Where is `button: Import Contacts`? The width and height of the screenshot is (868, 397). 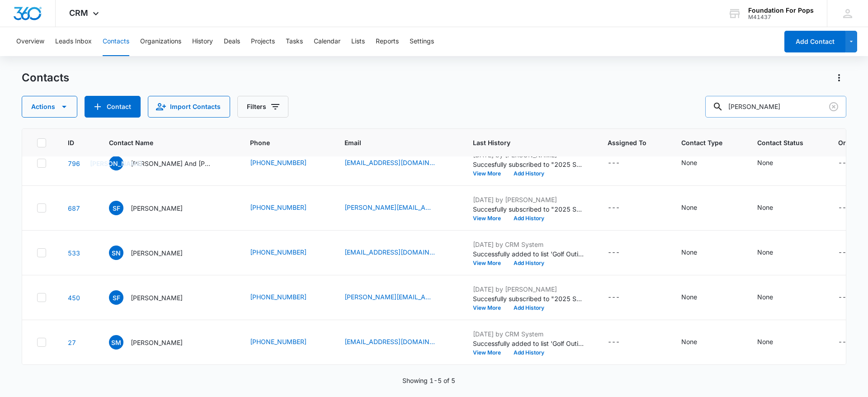 button: Import Contacts is located at coordinates (189, 107).